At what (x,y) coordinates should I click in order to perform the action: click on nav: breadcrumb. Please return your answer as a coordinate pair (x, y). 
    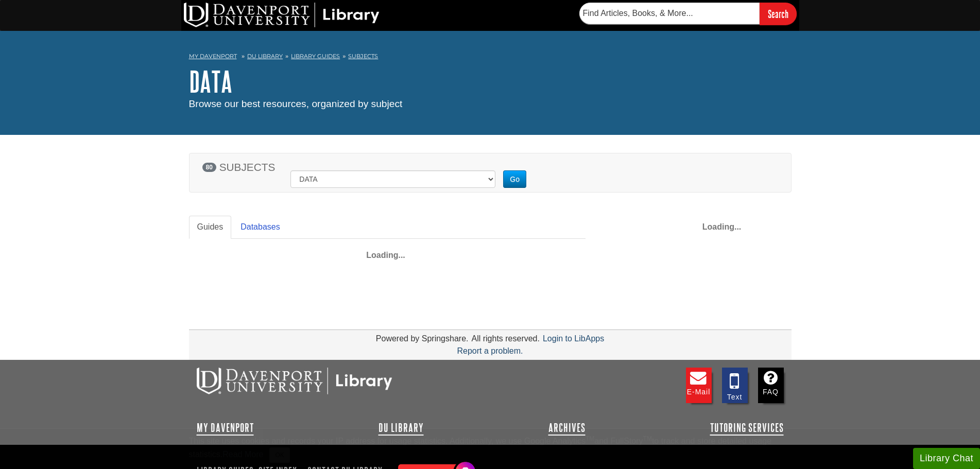
    Looking at the image, I should click on (490, 58).